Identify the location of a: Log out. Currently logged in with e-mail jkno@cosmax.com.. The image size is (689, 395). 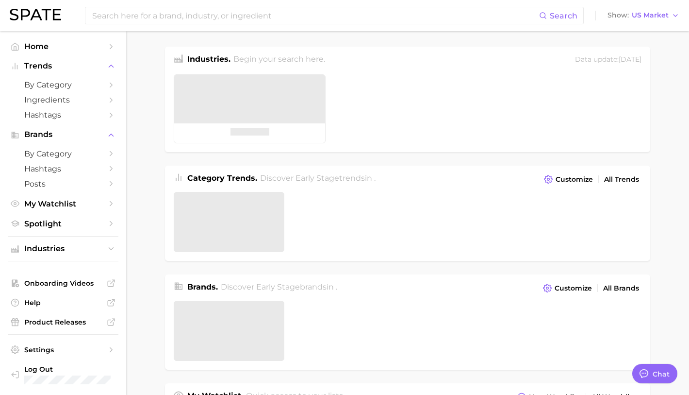
(63, 374).